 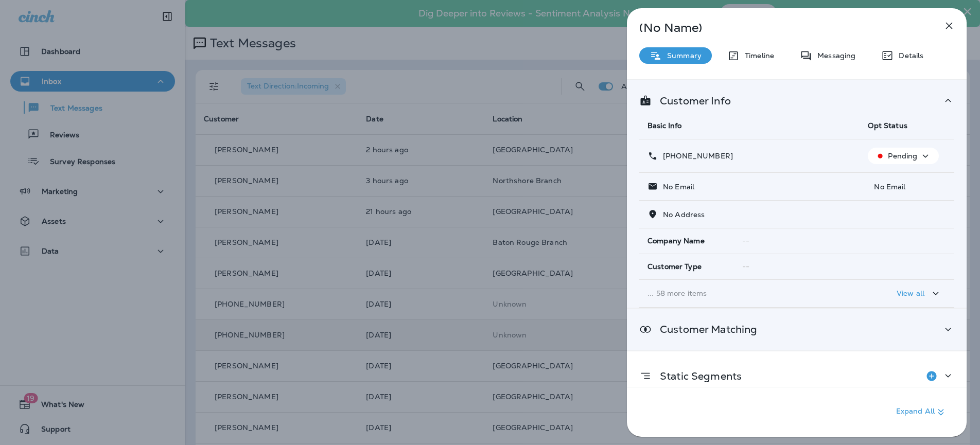 I want to click on span: Customer Type, so click(x=675, y=267).